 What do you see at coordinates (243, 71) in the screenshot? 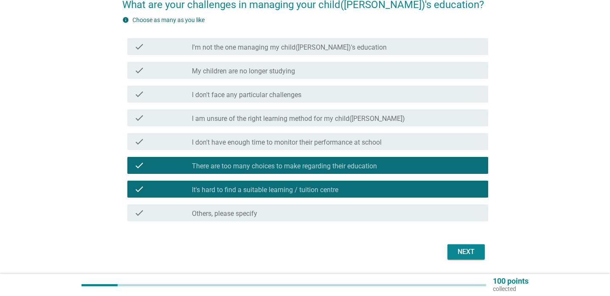
I see `label: My children are no longer studying` at bounding box center [243, 71].